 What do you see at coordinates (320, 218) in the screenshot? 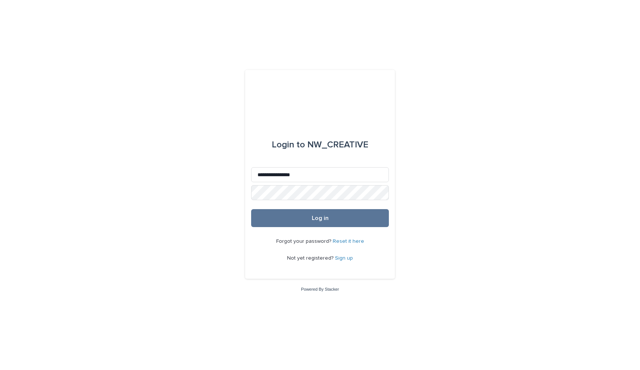
I see `button: Log in` at bounding box center [320, 218].